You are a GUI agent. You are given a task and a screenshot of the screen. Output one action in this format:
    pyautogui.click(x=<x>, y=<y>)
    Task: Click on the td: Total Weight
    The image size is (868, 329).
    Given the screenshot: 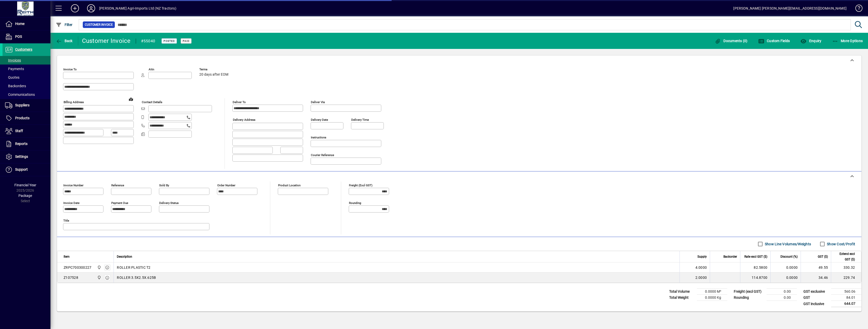 What is the action you would take?
    pyautogui.click(x=682, y=298)
    